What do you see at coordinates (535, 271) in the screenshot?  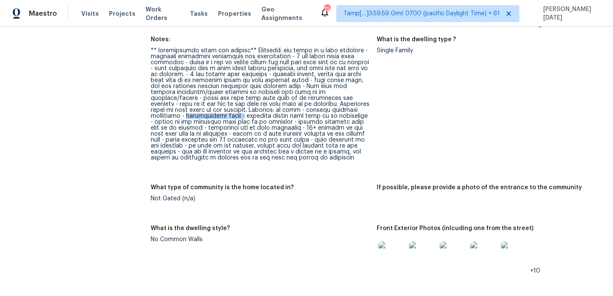 I see `span: +10` at bounding box center [535, 271].